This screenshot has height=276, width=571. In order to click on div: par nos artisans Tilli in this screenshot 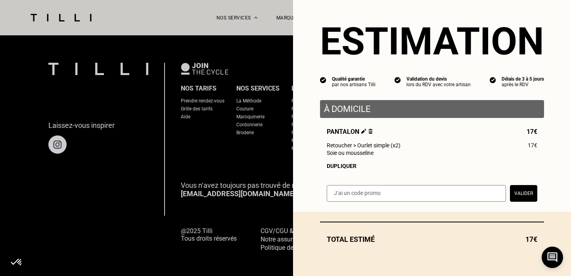, I will do `click(354, 84)`.